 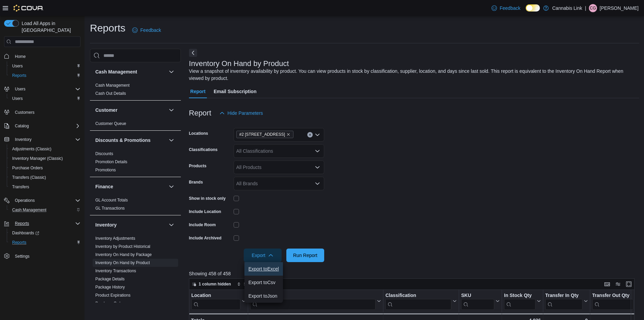 I want to click on span: Inventory, so click(x=46, y=139).